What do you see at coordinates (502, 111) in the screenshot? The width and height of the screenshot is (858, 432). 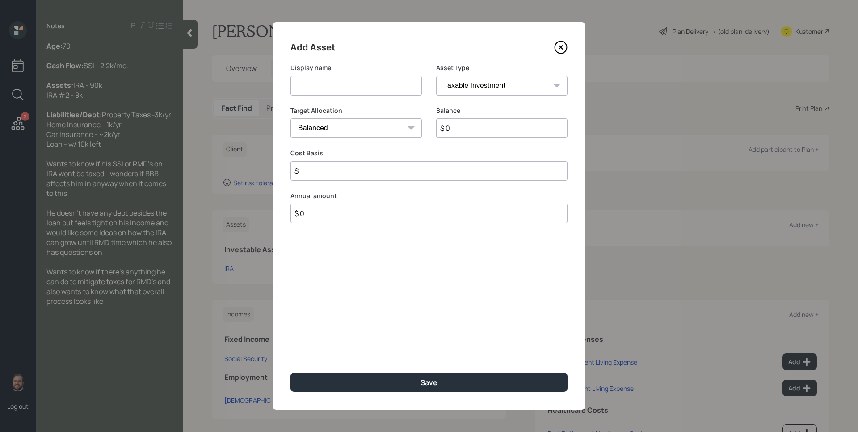 I see `label: Balance` at bounding box center [502, 111].